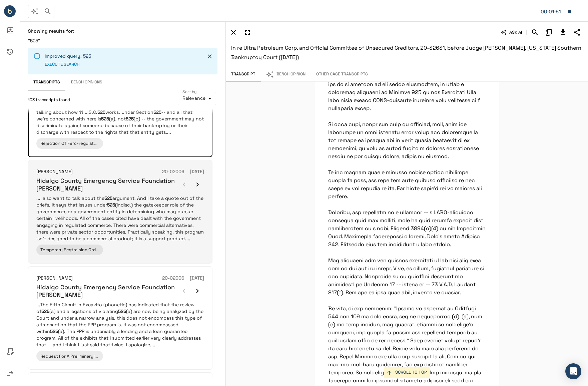 Image resolution: width=588 pixels, height=386 pixels. Describe the element at coordinates (86, 82) in the screenshot. I see `button: Bench Opinions` at that location.